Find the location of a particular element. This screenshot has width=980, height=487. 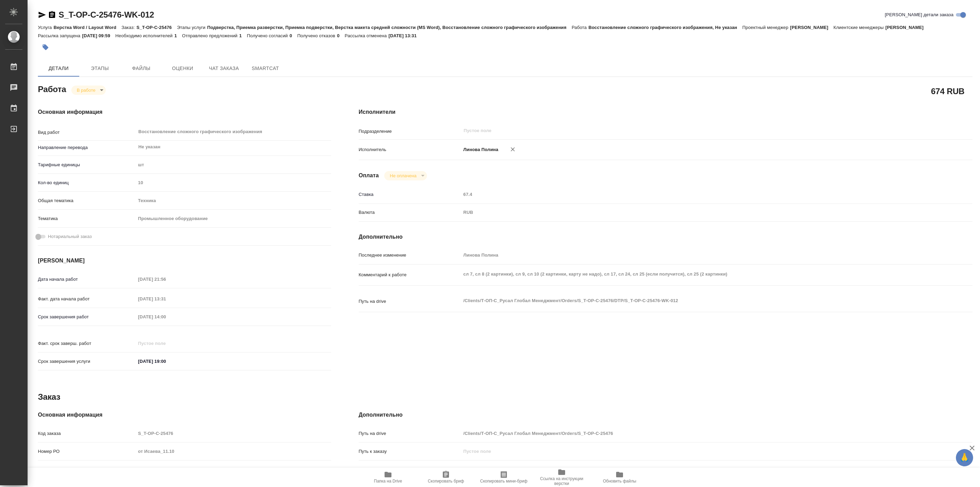

span: Файлы is located at coordinates (142, 68).